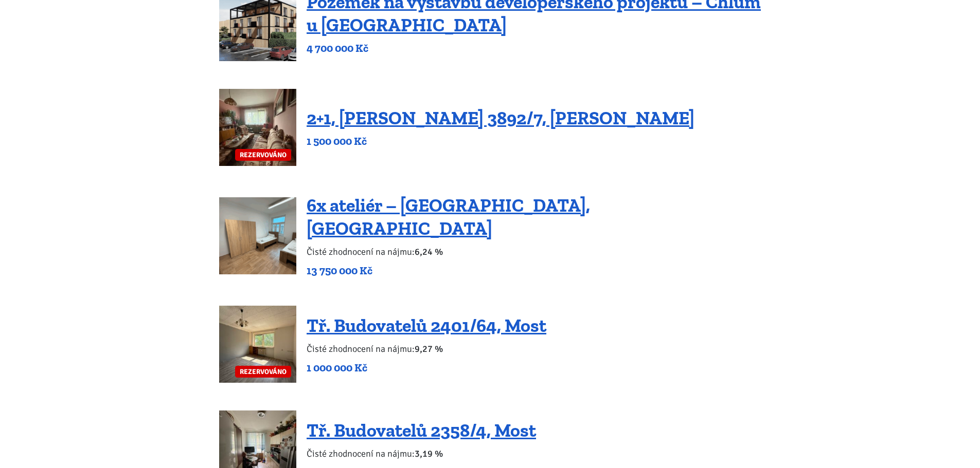 This screenshot has width=980, height=468. Describe the element at coordinates (429, 454) in the screenshot. I see `b: 3,19 %` at that location.